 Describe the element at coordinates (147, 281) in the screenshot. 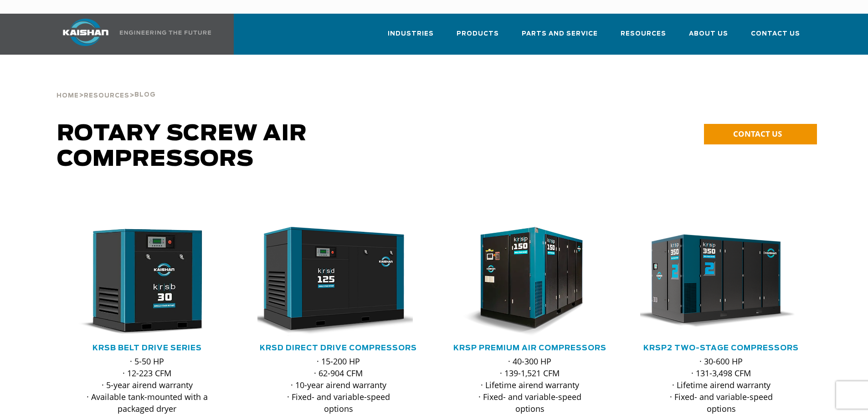

I see `div: krsb30` at that location.